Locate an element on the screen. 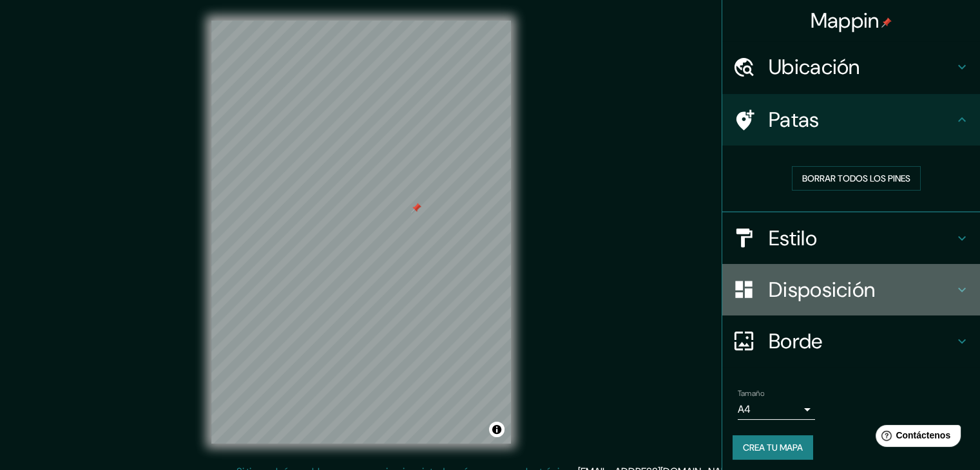 This screenshot has width=980, height=470. div: Ubicación is located at coordinates (851, 67).